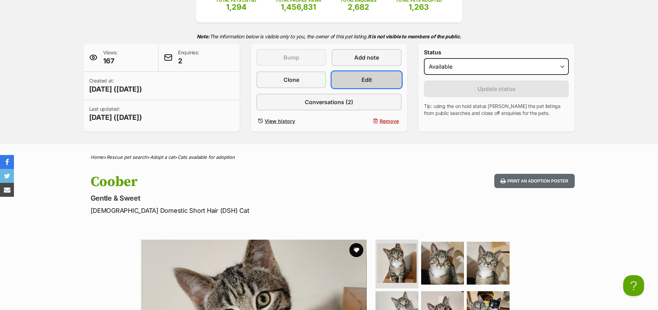  Describe the element at coordinates (496, 52) in the screenshot. I see `label: Status` at that location.